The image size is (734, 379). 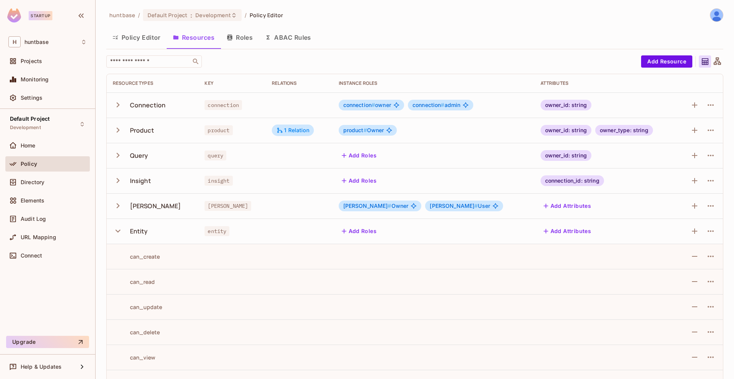 I want to click on span: Help & Updates, so click(x=41, y=367).